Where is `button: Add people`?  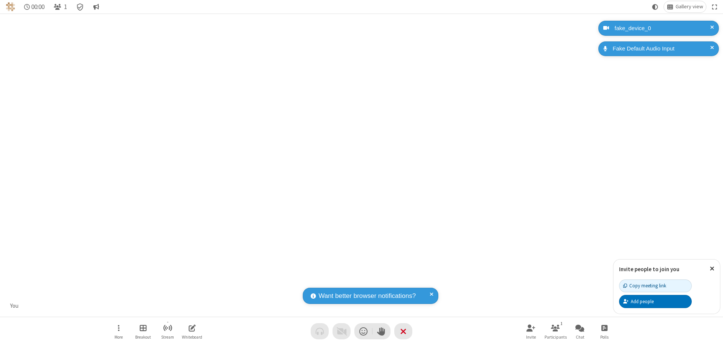
button: Add people is located at coordinates (656, 301).